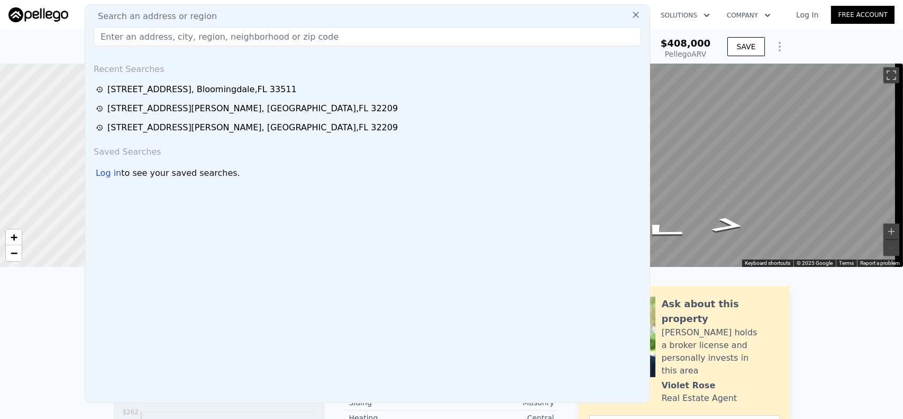 Image resolution: width=903 pixels, height=419 pixels. I want to click on button: Toggle fullscreen view, so click(892, 75).